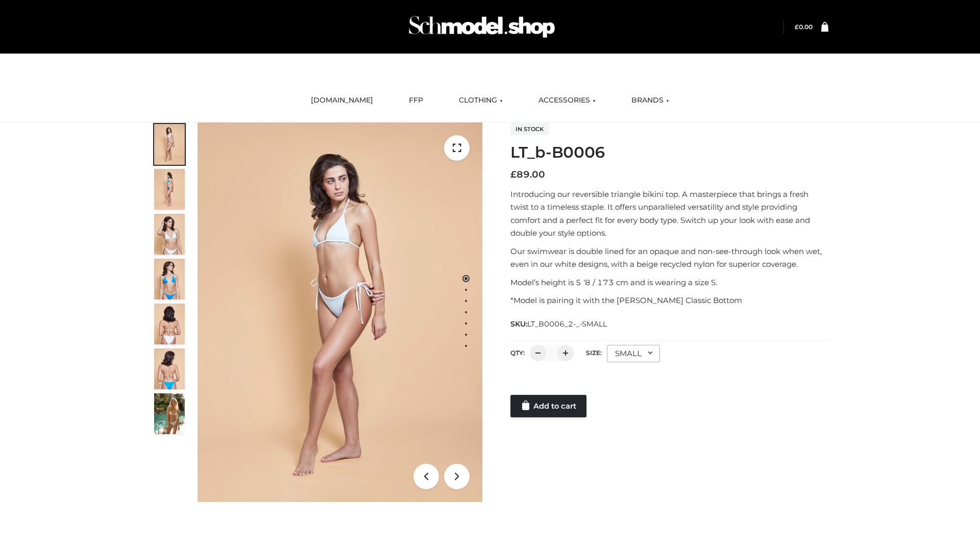  Describe the element at coordinates (669, 152) in the screenshot. I see `h1: LT_b-B0006` at that location.